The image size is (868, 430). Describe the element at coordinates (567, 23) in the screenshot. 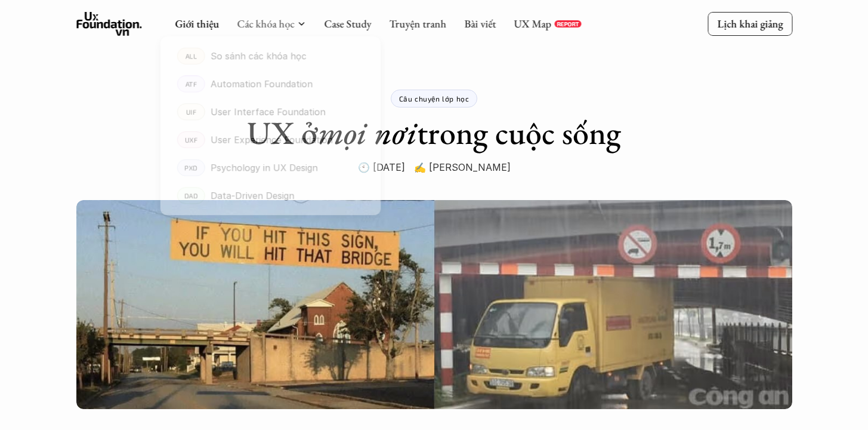

I see `p: REPORT` at that location.